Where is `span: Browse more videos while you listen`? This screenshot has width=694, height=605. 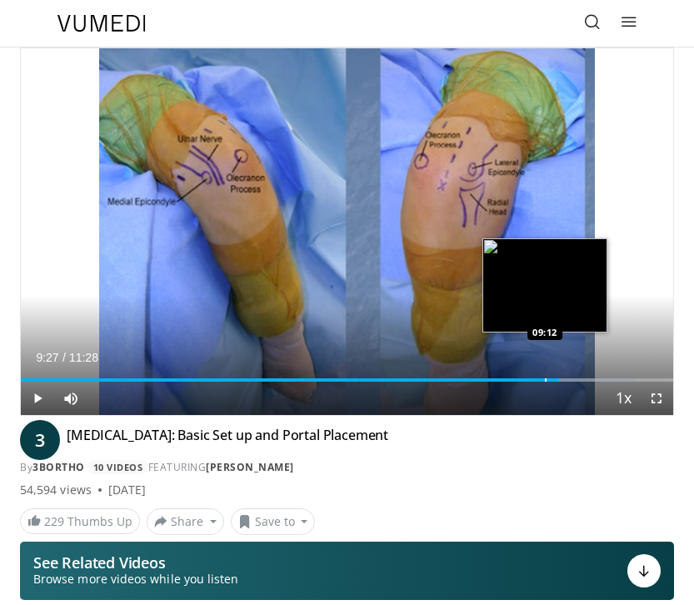 span: Browse more videos while you listen is located at coordinates (136, 579).